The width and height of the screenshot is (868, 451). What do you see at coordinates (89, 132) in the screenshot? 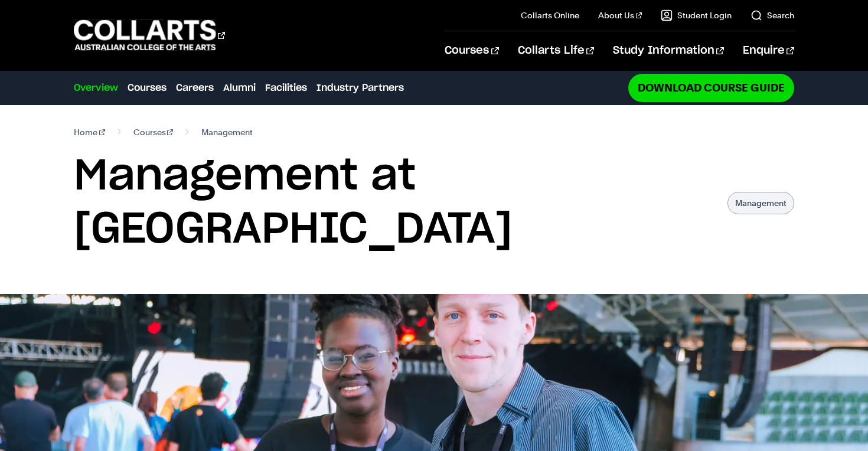
I see `a: Home` at bounding box center [89, 132].